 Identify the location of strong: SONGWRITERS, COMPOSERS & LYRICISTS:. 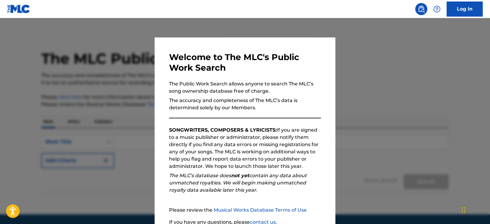
(223, 130).